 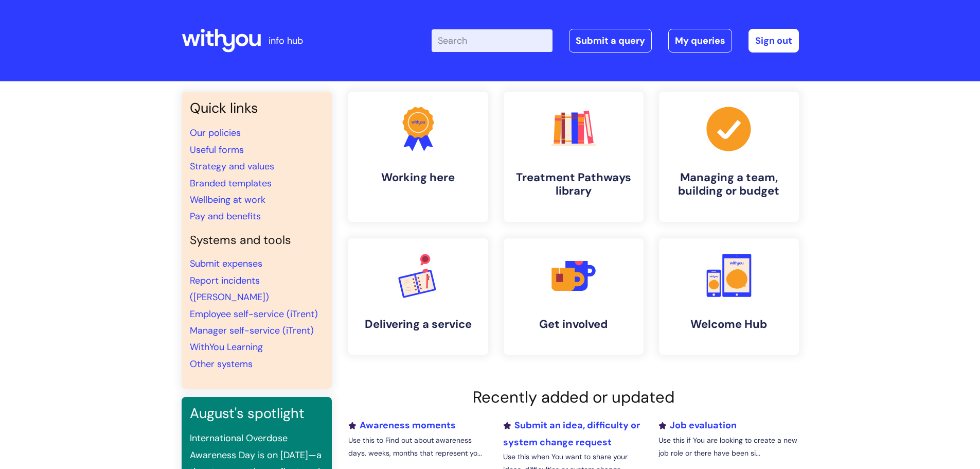 What do you see at coordinates (572, 434) in the screenshot?
I see `a: Submit an idea, difficulty or system change request` at bounding box center [572, 434].